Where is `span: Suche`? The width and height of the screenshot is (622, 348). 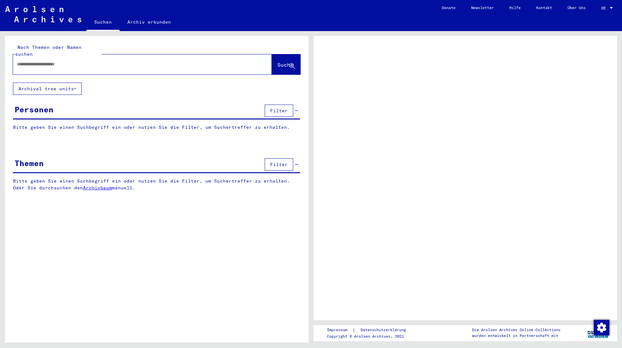
span: Suche is located at coordinates (285, 65).